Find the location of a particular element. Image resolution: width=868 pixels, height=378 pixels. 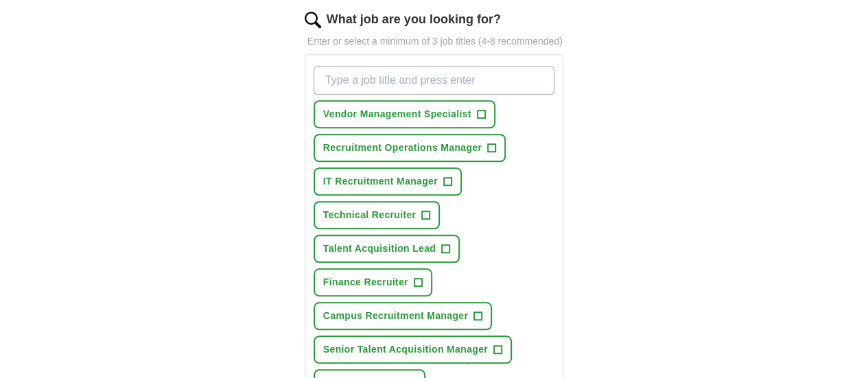

p: Enter or select a minimum of 3 job titles (4-8 recommended) is located at coordinates (434, 41).